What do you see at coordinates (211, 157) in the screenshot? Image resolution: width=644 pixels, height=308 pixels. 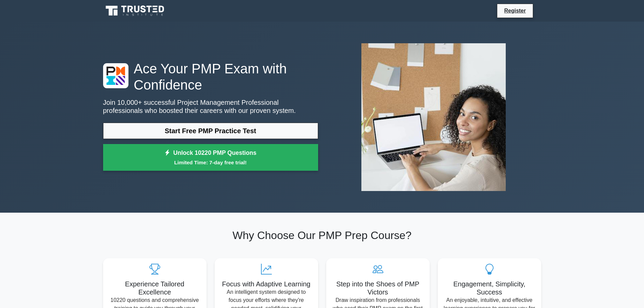 I see `a: Unlock 10220 PMP QuestionsLimited Time: 7-day free trial!` at bounding box center [211, 157].